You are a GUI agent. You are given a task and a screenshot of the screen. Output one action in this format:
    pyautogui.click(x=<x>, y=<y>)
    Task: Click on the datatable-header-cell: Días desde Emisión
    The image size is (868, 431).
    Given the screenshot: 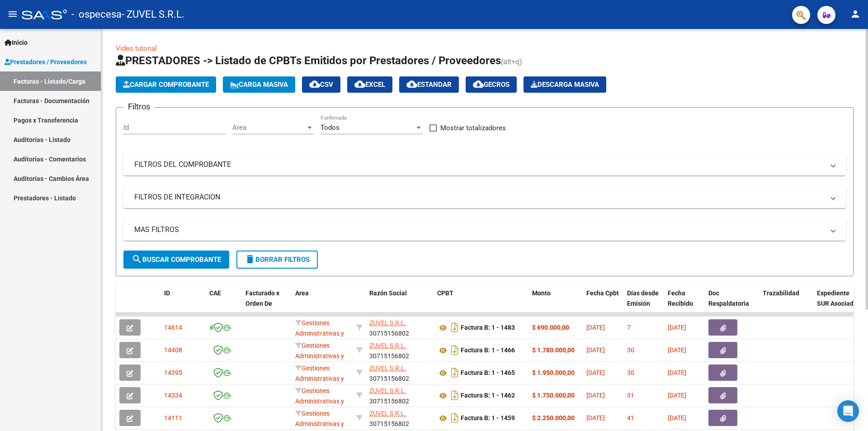 What is the action you would take?
    pyautogui.click(x=644, y=303)
    